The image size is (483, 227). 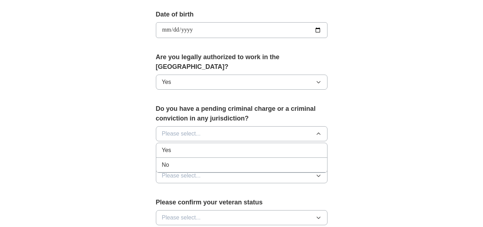 What do you see at coordinates (242, 113) in the screenshot?
I see `label: Do you have a pending criminal charge or a criminal conviction in any jurisdiction?` at bounding box center [242, 113].